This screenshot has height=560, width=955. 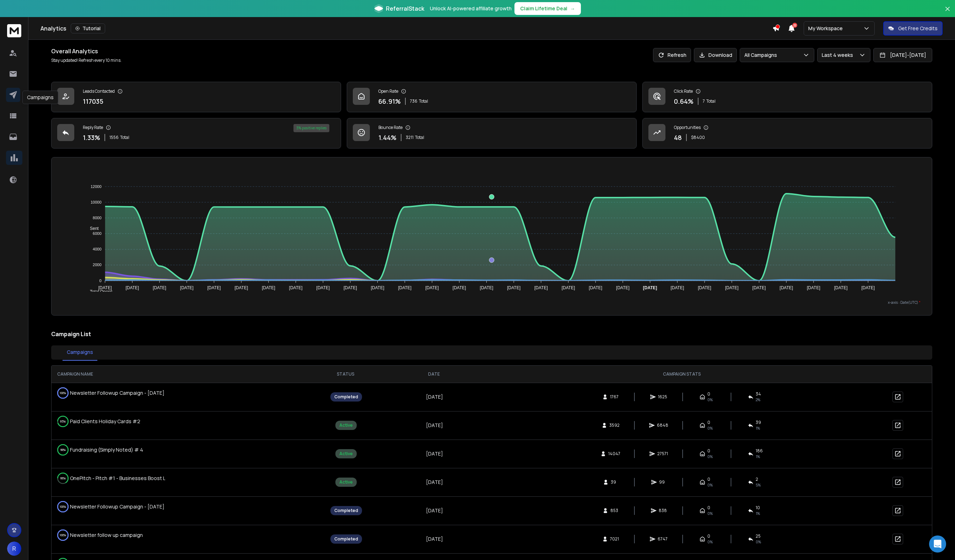 What do you see at coordinates (918, 29) in the screenshot?
I see `p: Get Free Credits` at bounding box center [918, 29].